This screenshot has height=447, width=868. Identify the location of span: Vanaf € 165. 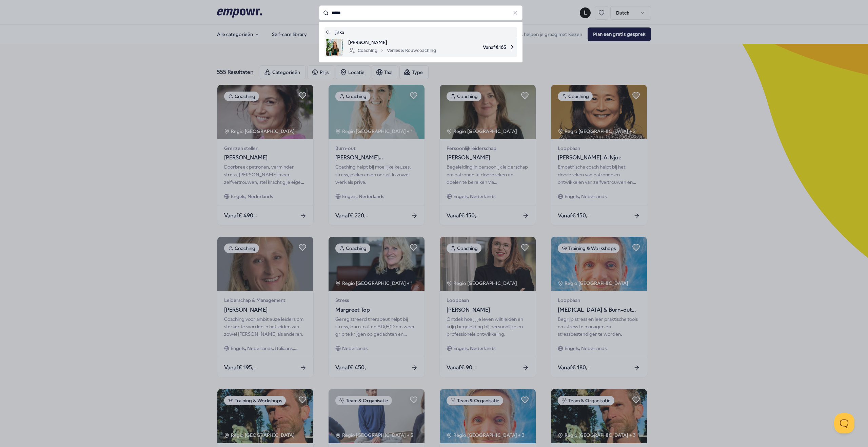
(479, 47).